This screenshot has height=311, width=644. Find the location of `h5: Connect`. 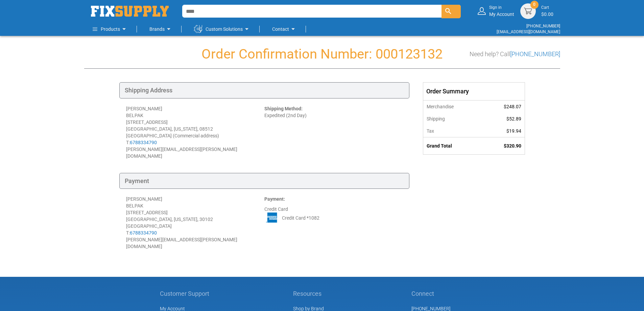

h5: Connect is located at coordinates (448, 294).